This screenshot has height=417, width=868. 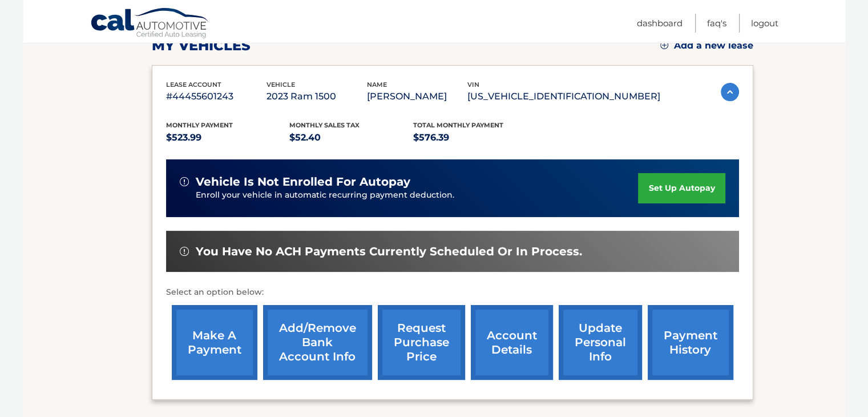 I want to click on a: Add a new lease, so click(x=707, y=46).